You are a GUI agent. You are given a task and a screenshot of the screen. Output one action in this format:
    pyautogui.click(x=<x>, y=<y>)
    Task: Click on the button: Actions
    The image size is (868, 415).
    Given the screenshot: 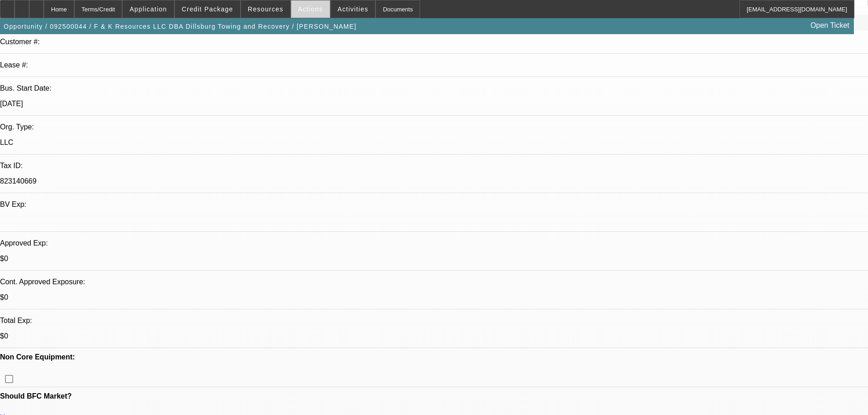 What is the action you would take?
    pyautogui.click(x=310, y=9)
    